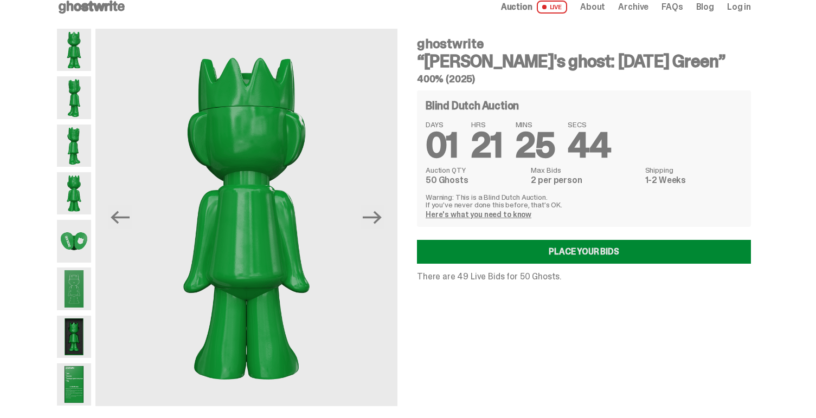  Describe the element at coordinates (693, 170) in the screenshot. I see `dt: Shipping` at that location.